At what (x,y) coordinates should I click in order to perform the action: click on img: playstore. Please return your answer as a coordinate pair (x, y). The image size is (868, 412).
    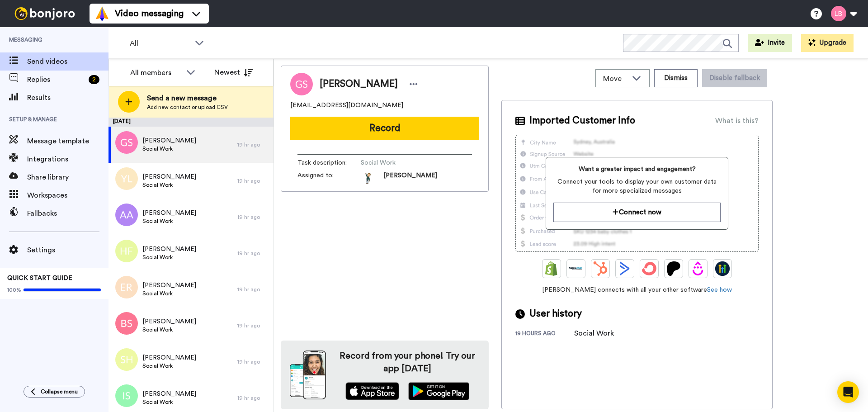
    Looking at the image, I should click on (439, 392).